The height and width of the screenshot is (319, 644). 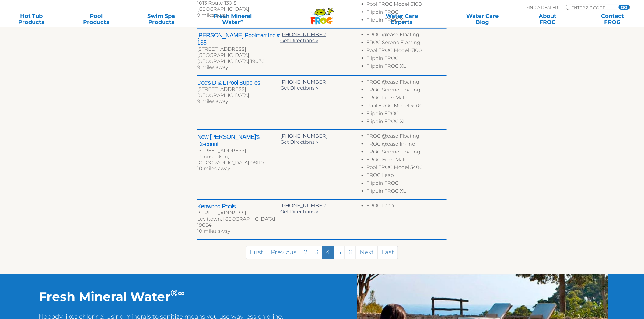 What do you see at coordinates (592, 7) in the screenshot?
I see `input: Zip Code Form` at bounding box center [592, 7].